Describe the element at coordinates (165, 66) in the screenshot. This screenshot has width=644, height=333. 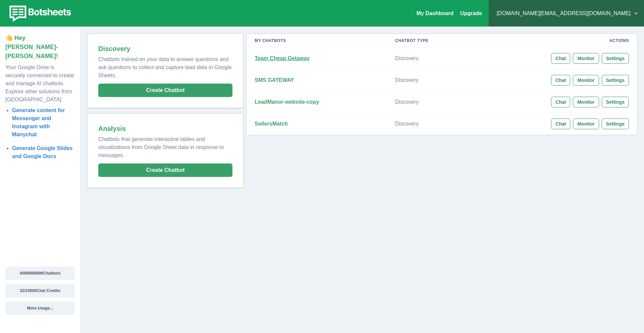
I see `p: Chatbots trained on your data to answer questions and ask questions to collect and capture lead d...` at that location.